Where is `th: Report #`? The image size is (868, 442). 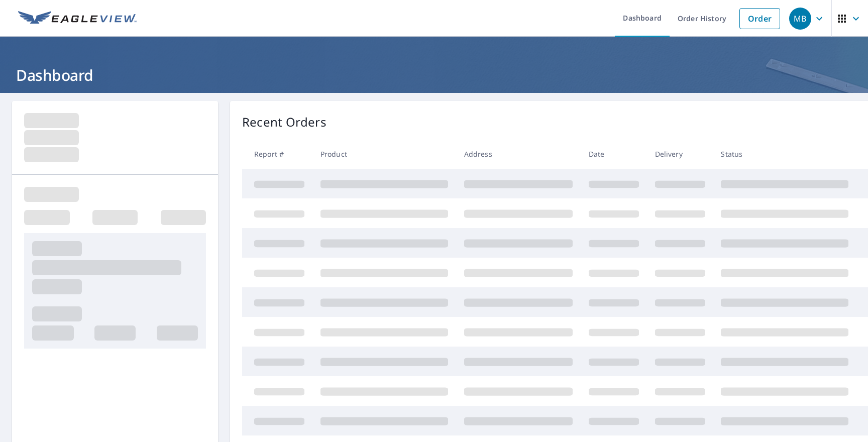
th: Report # is located at coordinates (277, 154).